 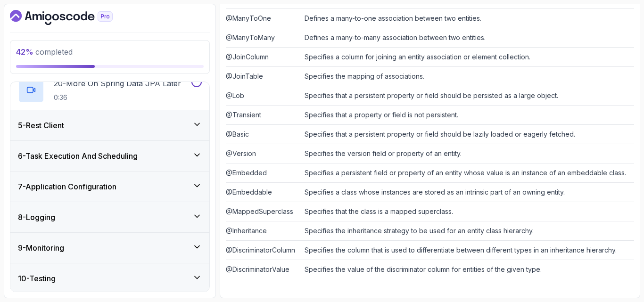 I want to click on button: 20-More On Spring Data JPA Later0:36, so click(x=110, y=90).